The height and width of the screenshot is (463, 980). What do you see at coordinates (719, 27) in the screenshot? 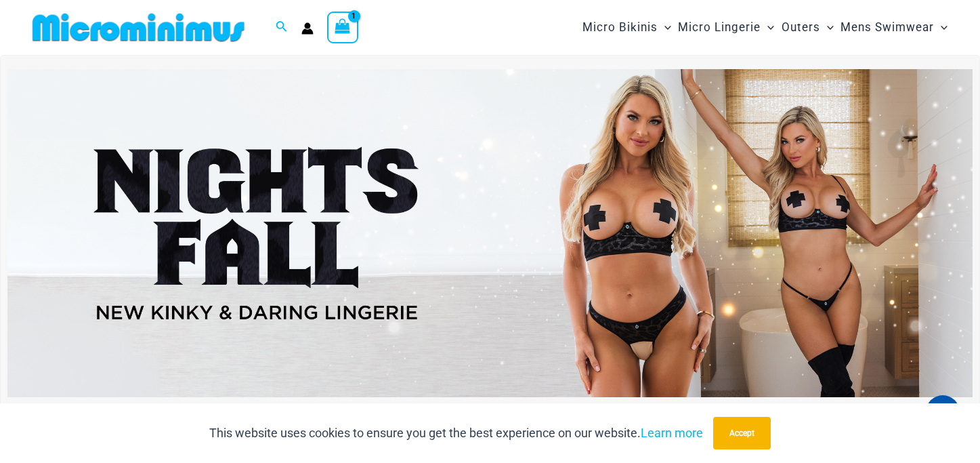
I see `span: Micro Lingerie` at bounding box center [719, 27].